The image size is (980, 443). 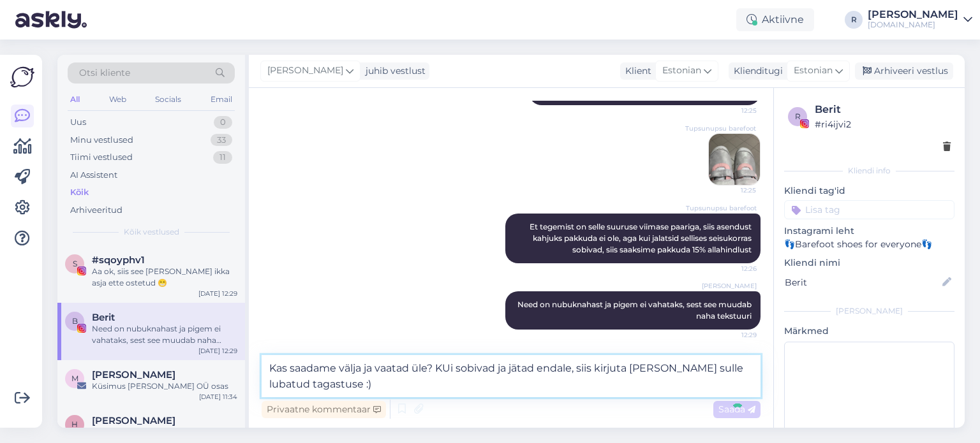 What do you see at coordinates (102, 140) in the screenshot?
I see `div: Minu vestlused` at bounding box center [102, 140].